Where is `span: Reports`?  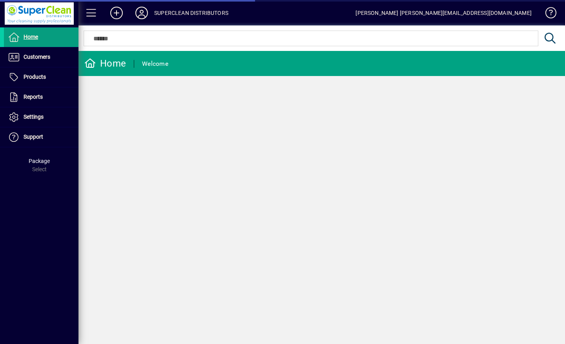 span: Reports is located at coordinates (33, 97).